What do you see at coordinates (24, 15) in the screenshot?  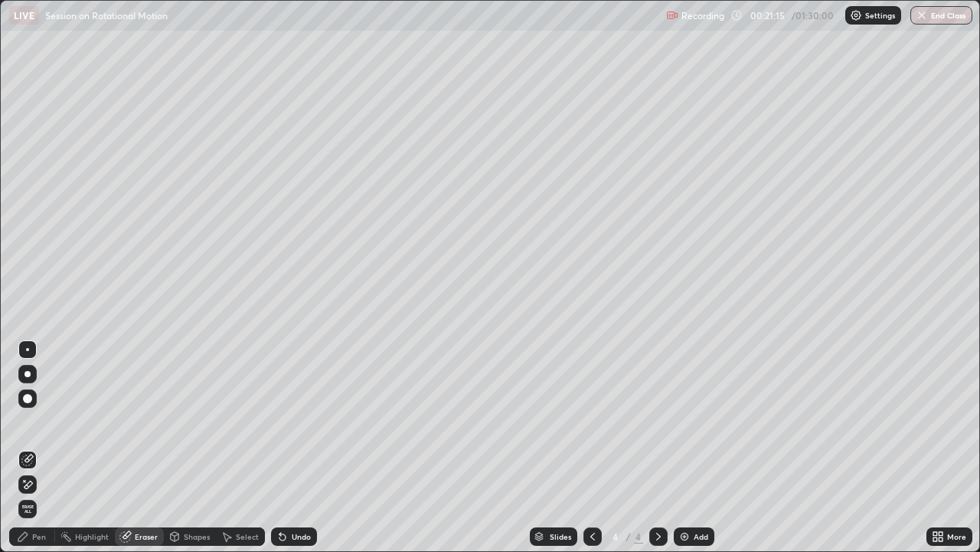 I see `p: LIVE` at bounding box center [24, 15].